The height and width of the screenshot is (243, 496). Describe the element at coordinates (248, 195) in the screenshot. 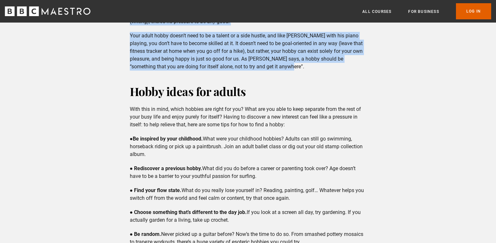

I see `p: What do you really lose yourself in? Reading, painting, golf… Whatever helps you switch off from ...` at that location.